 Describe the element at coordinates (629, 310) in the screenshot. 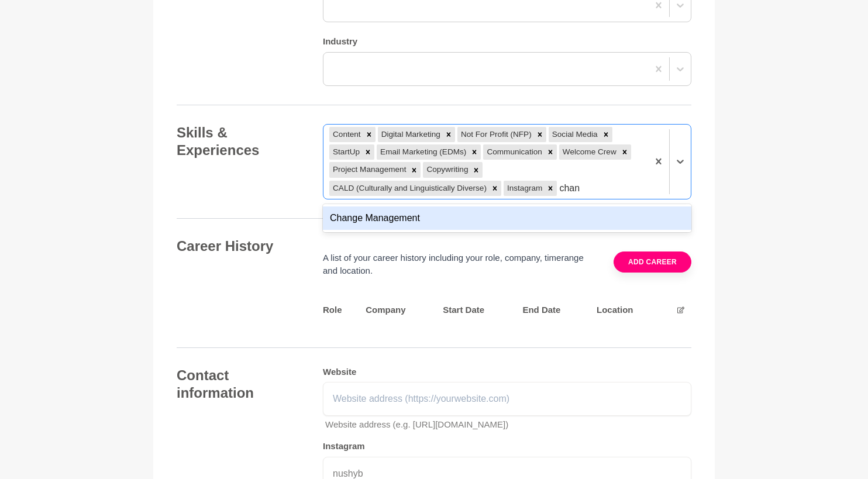

I see `h5: Location` at that location.